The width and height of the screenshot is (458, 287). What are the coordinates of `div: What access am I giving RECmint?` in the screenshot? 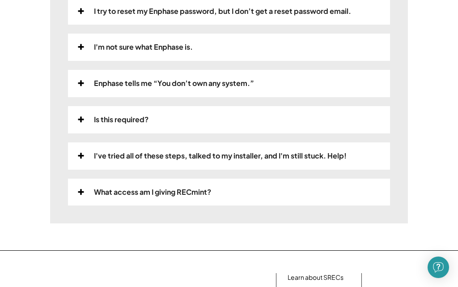 It's located at (153, 192).